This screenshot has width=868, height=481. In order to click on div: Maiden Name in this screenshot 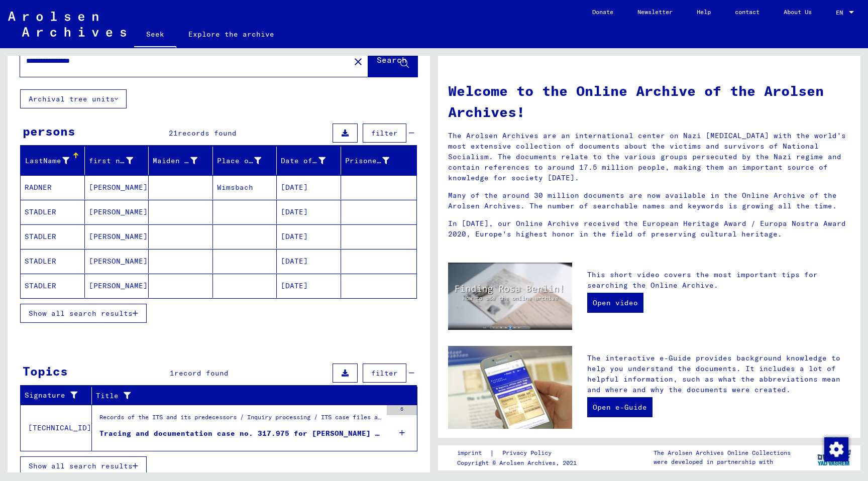, I will do `click(182, 161)`.